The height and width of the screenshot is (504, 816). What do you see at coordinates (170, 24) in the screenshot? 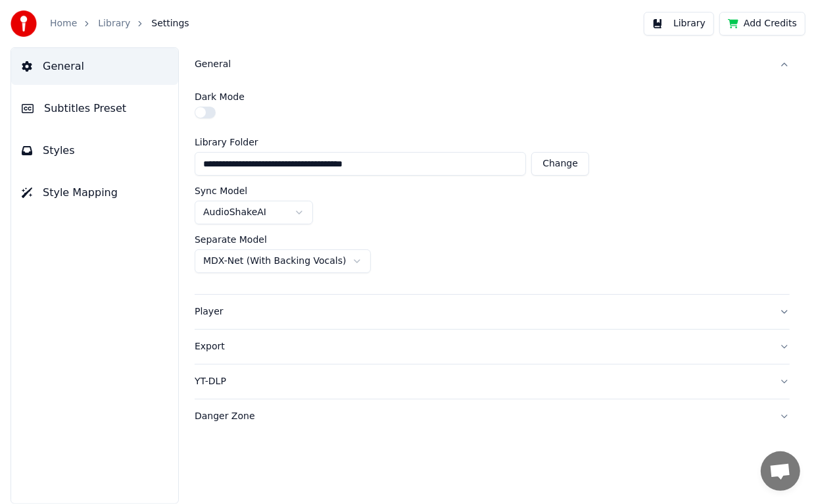
I see `span: Settings` at bounding box center [170, 24].